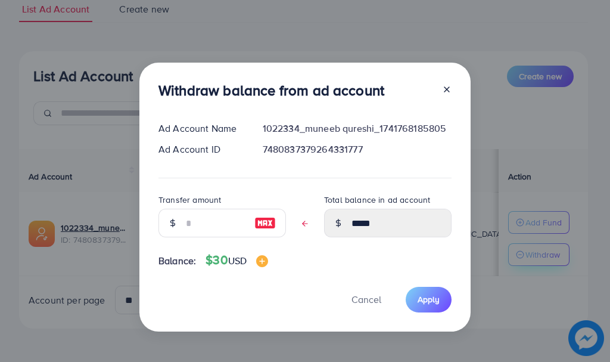 This screenshot has height=362, width=610. Describe the element at coordinates (237, 260) in the screenshot. I see `h4: $30` at that location.